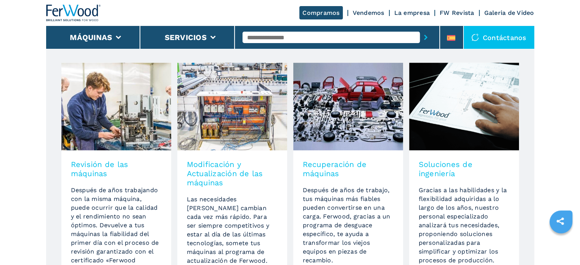 The height and width of the screenshot is (265, 580). I want to click on h3: Soluciones de ingeniería, so click(464, 169).